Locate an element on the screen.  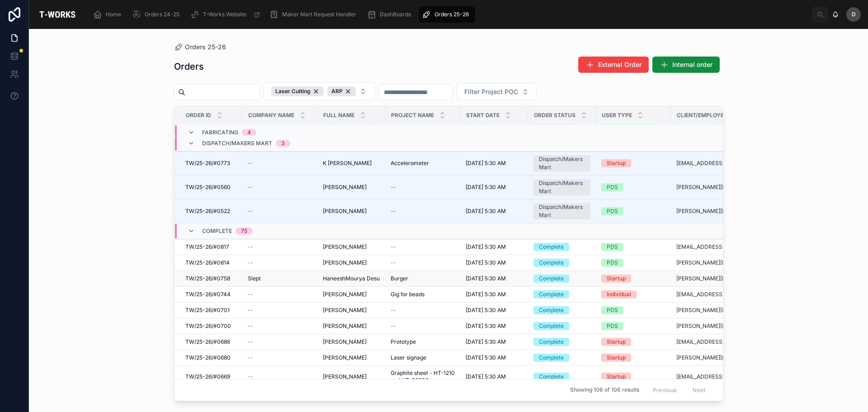
a: TW/25-26/#0814 is located at coordinates (212, 263).